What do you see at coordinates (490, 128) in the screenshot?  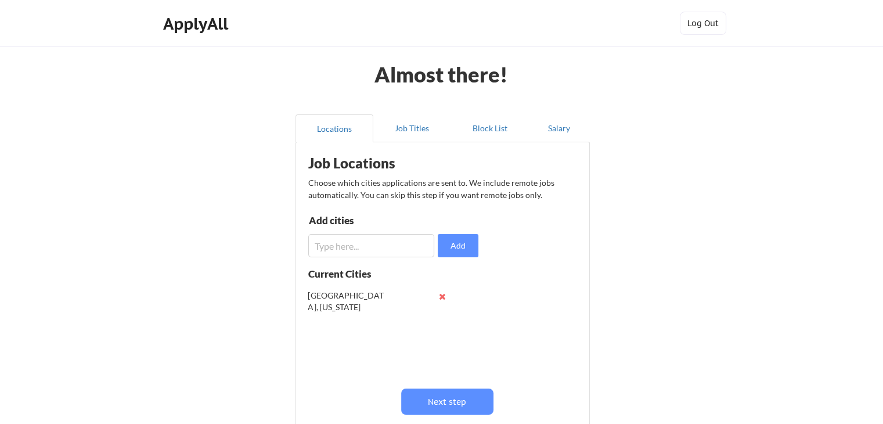 I see `button: Block List` at bounding box center [490, 128].